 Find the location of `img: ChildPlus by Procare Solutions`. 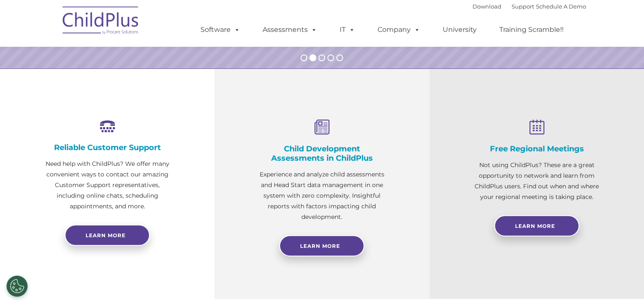

img: ChildPlus by Procare Solutions is located at coordinates (101, 22).